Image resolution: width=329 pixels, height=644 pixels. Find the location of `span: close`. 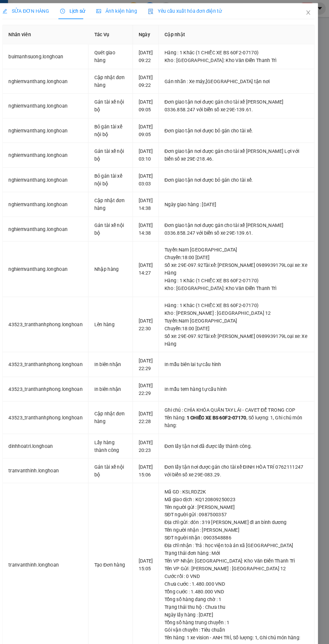

span: close is located at coordinates (308, 12).